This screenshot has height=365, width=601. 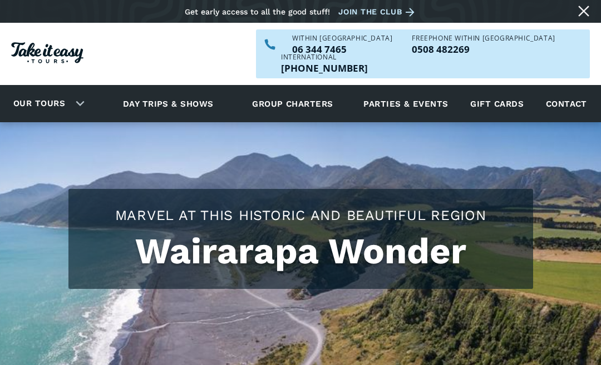 I want to click on a: Parties & events, so click(x=406, y=103).